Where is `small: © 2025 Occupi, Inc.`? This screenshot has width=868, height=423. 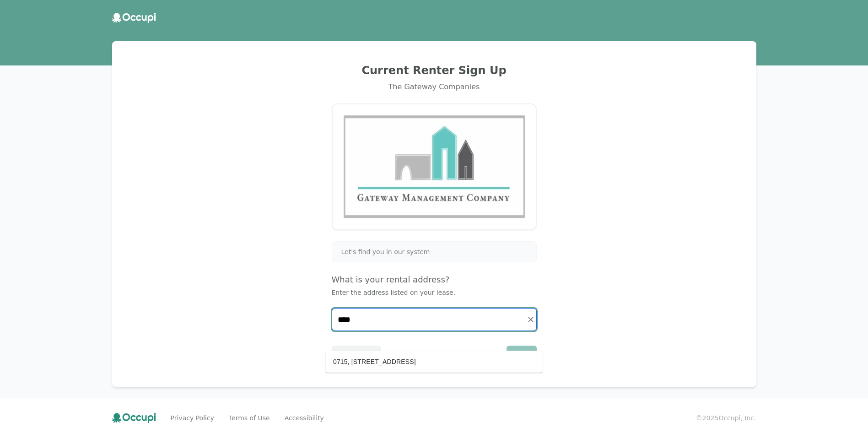 small: © 2025 Occupi, Inc. is located at coordinates (727, 418).